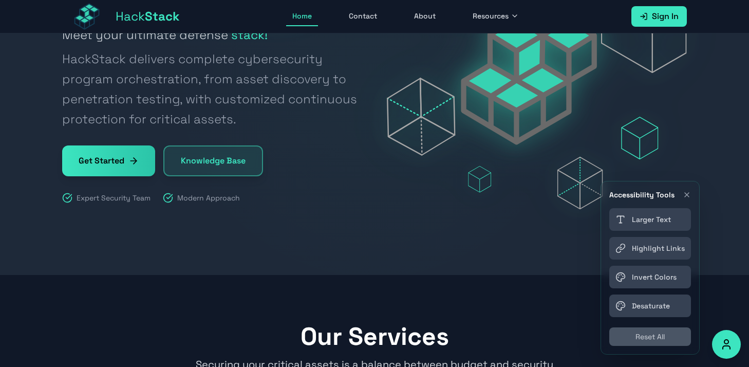  I want to click on span: Larger Text, so click(651, 219).